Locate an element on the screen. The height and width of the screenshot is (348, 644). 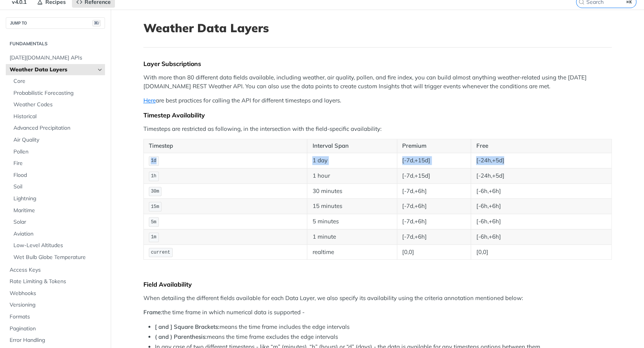
strong: Frame: is located at coordinates (153, 312).